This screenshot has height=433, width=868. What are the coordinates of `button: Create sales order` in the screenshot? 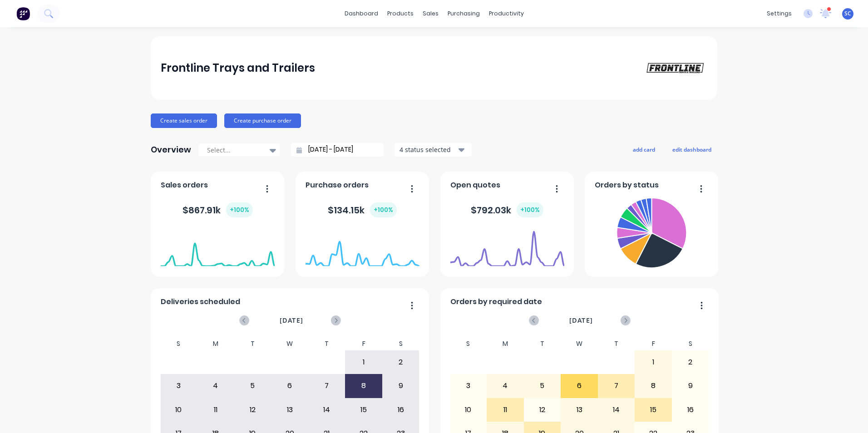 It's located at (184, 121).